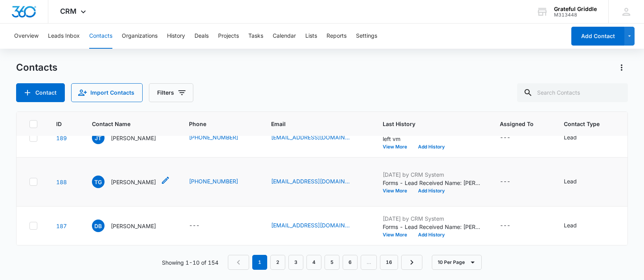  I want to click on span: Phone, so click(215, 124).